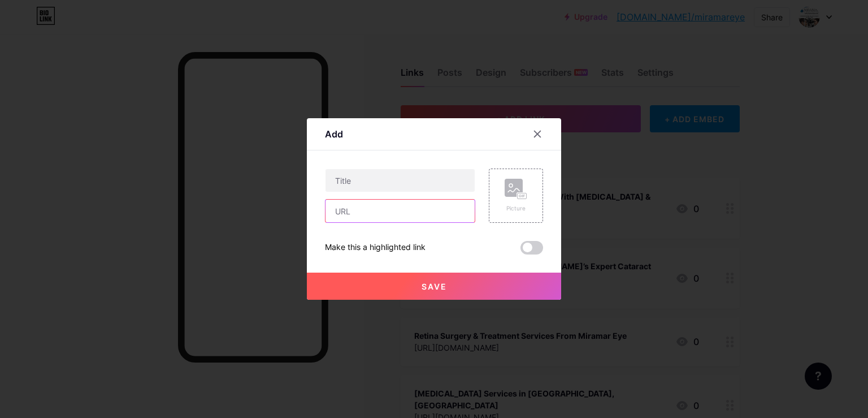  Describe the element at coordinates (516, 208) in the screenshot. I see `div: Picture` at that location.